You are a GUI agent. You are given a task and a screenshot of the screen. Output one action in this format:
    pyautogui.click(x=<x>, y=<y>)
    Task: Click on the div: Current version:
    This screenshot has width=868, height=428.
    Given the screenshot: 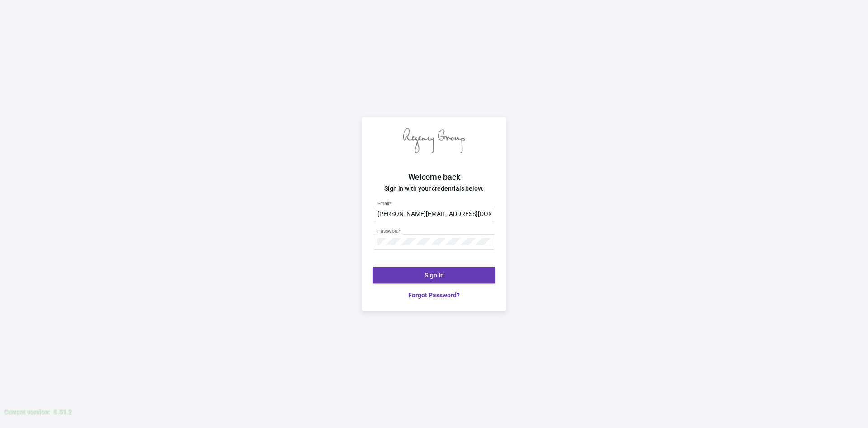 What is the action you would take?
    pyautogui.click(x=26, y=412)
    